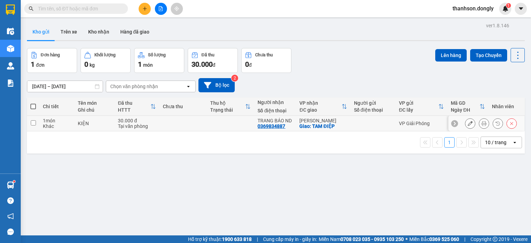 The image size is (531, 243). Describe the element at coordinates (266, 61) in the screenshot. I see `button: Chưa thu0đ` at that location.